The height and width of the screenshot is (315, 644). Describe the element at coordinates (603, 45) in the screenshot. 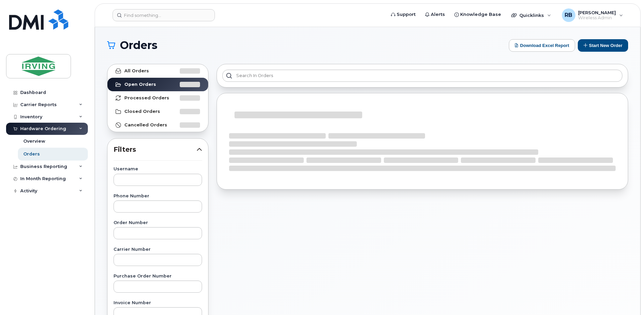

I see `a: Start New Order` at that location.